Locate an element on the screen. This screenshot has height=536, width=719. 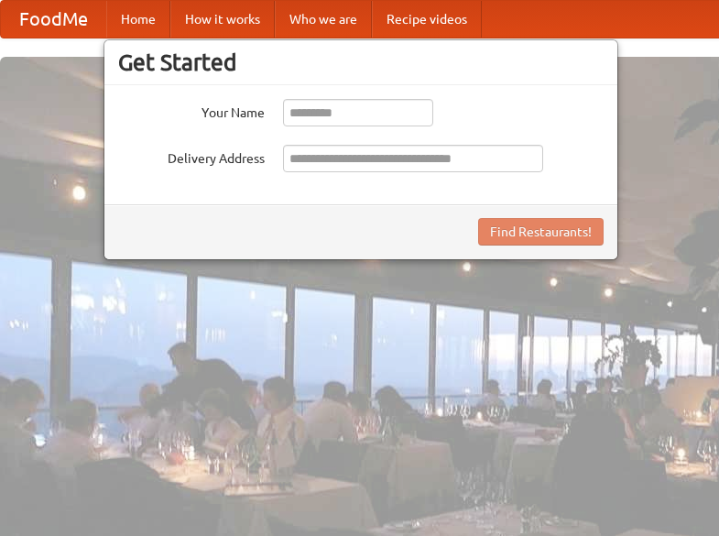
label: Delivery Address is located at coordinates (192, 156).